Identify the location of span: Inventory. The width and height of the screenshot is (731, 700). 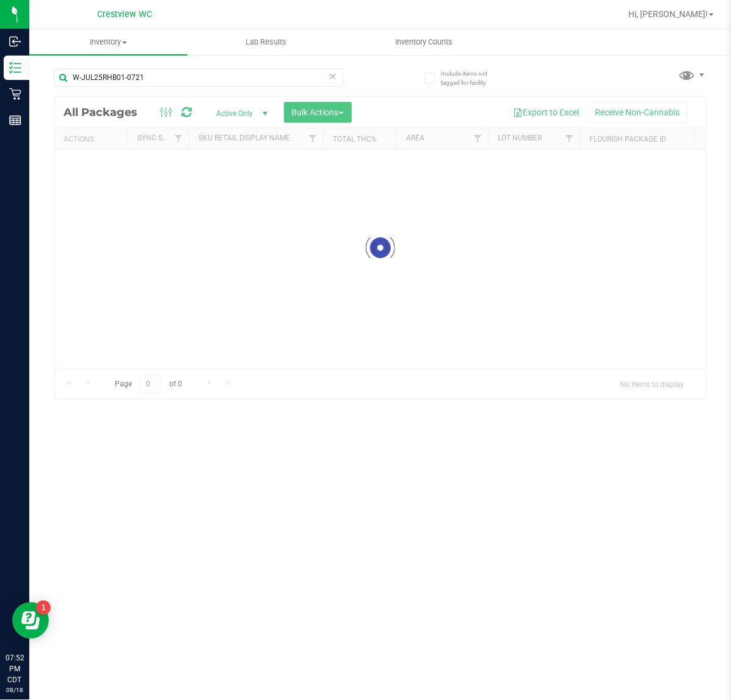
(108, 42).